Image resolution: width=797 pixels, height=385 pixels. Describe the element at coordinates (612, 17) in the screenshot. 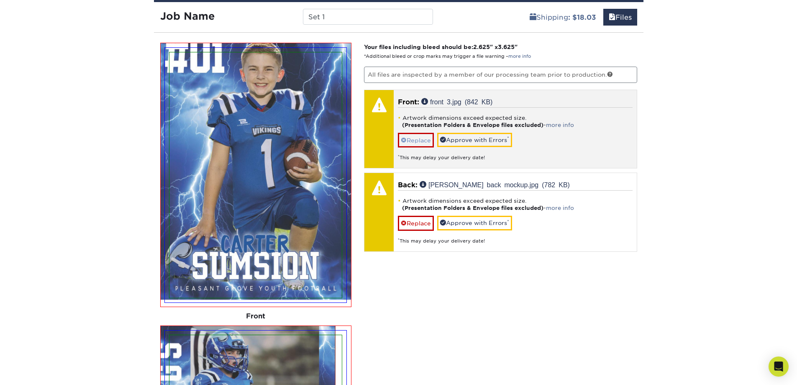

I see `span: files` at that location.